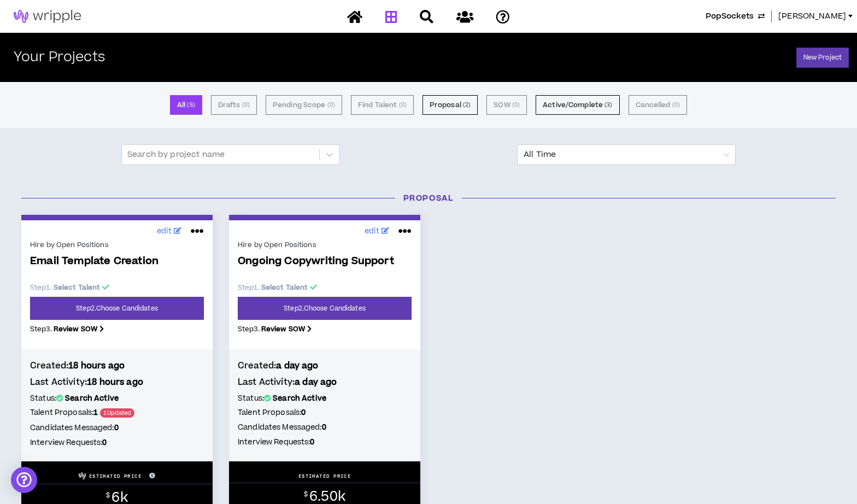 This screenshot has height=504, width=857. I want to click on div: Open Intercom Messenger, so click(24, 480).